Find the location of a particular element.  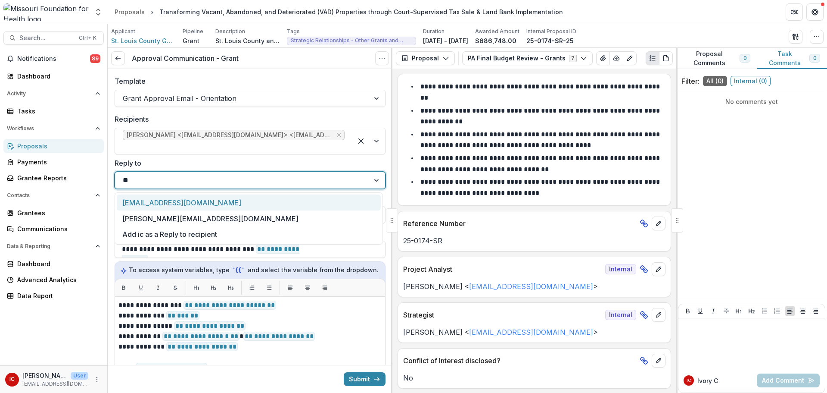

span: 89 is located at coordinates (95, 59).